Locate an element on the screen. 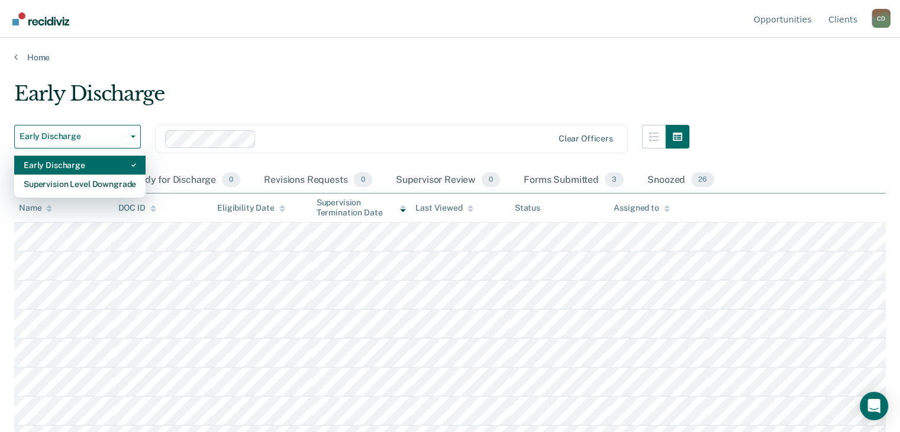  div: C D is located at coordinates (881, 18).